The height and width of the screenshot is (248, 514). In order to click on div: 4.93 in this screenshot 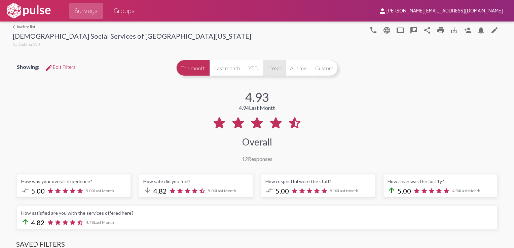, I will do `click(257, 97)`.